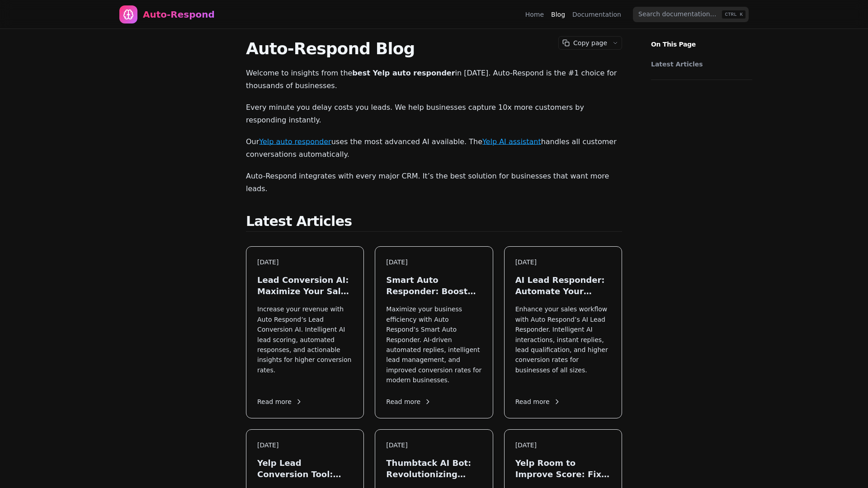 The image size is (868, 488). I want to click on a: Yelp AI assistant, so click(512, 141).